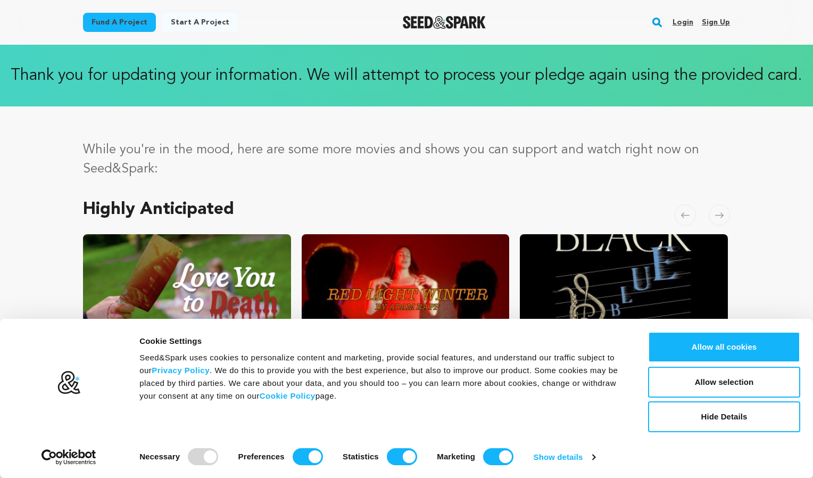 Image resolution: width=813 pixels, height=478 pixels. What do you see at coordinates (456, 456) in the screenshot?
I see `strong: Marketing` at bounding box center [456, 456].